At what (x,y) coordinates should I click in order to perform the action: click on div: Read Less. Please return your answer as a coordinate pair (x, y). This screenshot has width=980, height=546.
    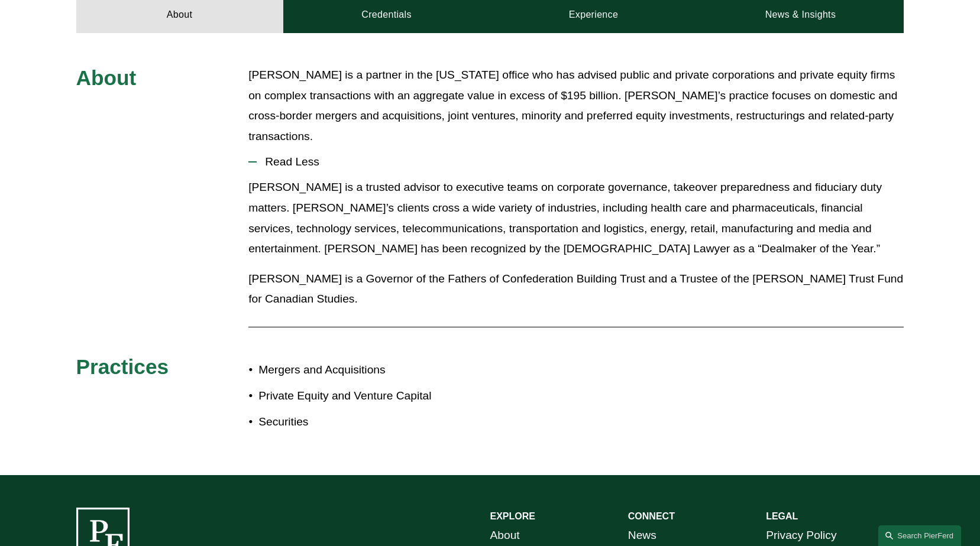
    Looking at the image, I should click on (575, 248).